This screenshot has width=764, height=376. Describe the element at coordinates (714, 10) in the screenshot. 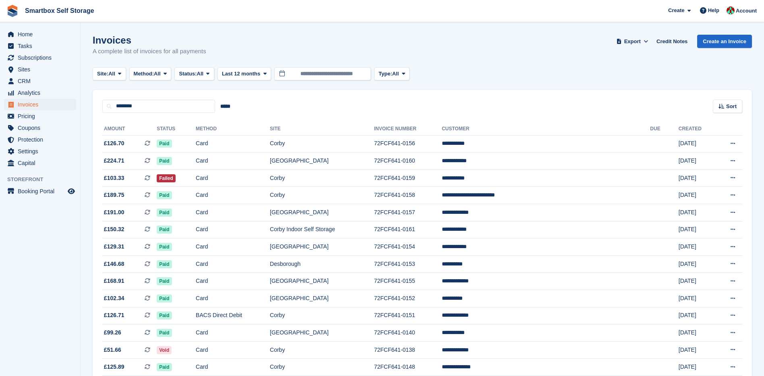

I see `span: Help` at that location.